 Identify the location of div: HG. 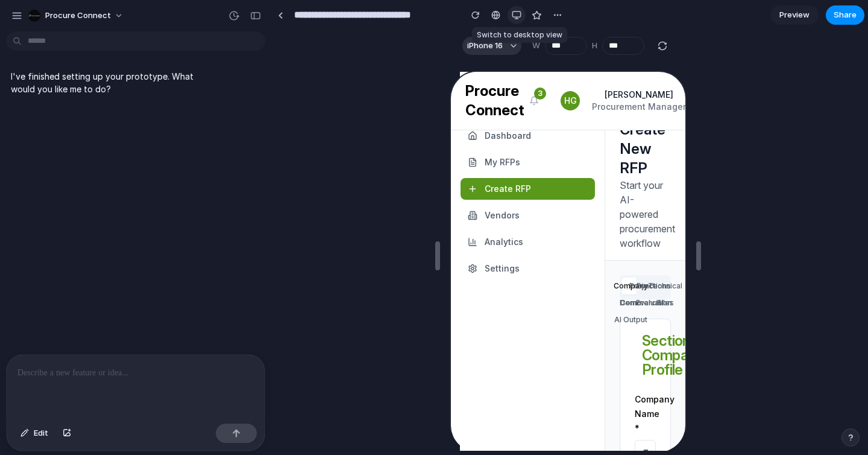
(119, 29).